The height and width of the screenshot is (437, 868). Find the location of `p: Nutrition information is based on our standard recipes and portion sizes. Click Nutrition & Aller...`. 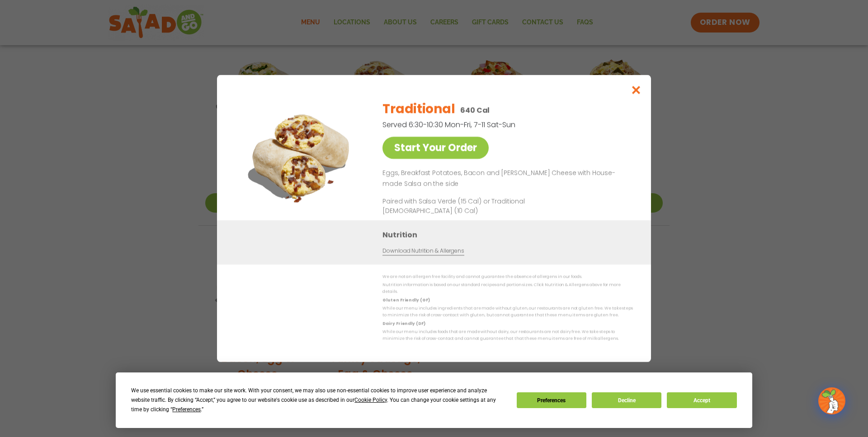

p: Nutrition information is based on our standard recipes and portion sizes. Click Nutrition & Aller... is located at coordinates (507, 288).